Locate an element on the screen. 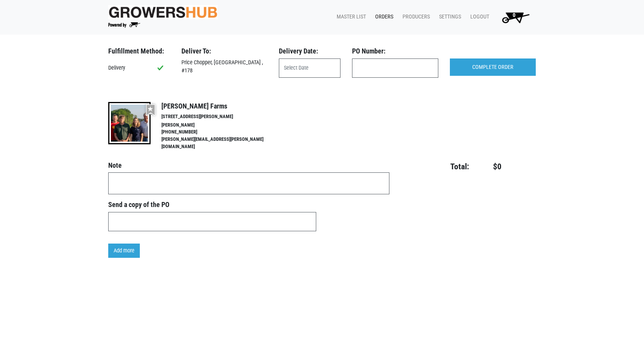  a: 0 is located at coordinates (514, 18).